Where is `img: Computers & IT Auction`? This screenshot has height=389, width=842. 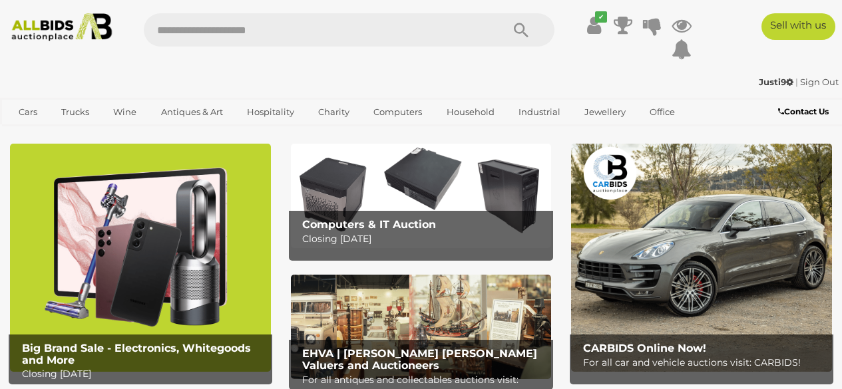
img: Computers & IT Auction is located at coordinates (421, 196).